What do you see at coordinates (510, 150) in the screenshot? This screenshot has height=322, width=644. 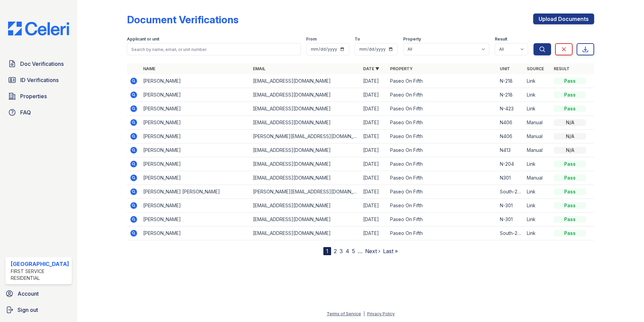 I see `td: N413` at bounding box center [510, 150].